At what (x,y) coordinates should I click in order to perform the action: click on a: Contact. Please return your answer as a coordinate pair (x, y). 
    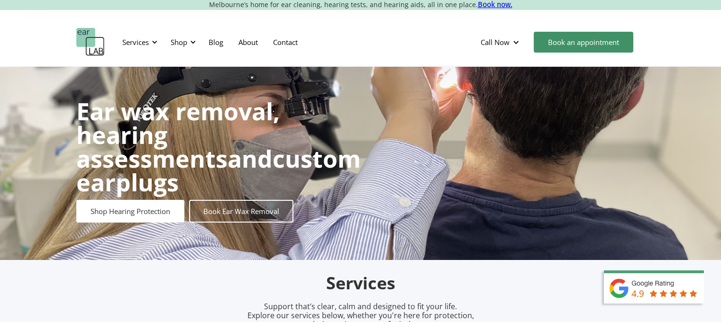
    Looking at the image, I should click on (285, 42).